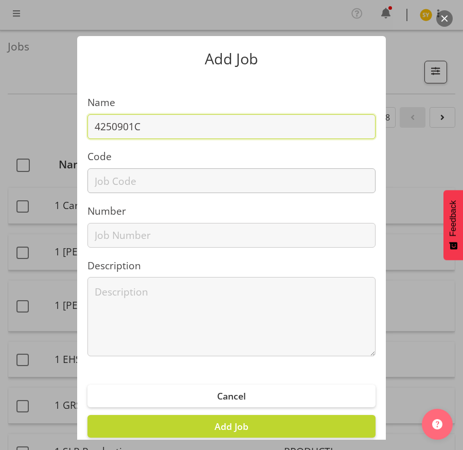 This screenshot has height=450, width=463. I want to click on p: Add Job, so click(232, 59).